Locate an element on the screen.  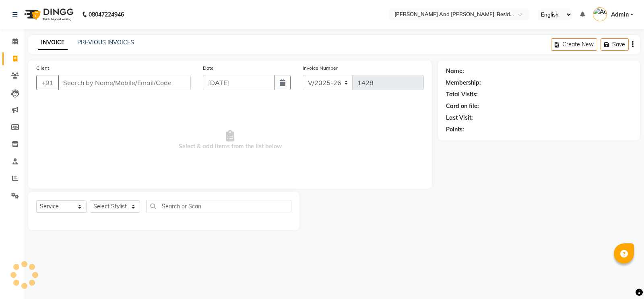
div: Points: is located at coordinates (455, 129).